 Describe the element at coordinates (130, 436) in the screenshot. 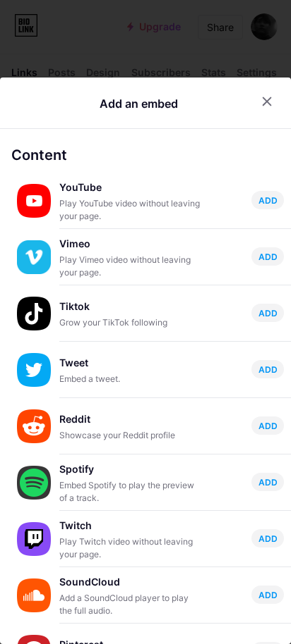

I see `div: Showcase your Reddit profile` at that location.